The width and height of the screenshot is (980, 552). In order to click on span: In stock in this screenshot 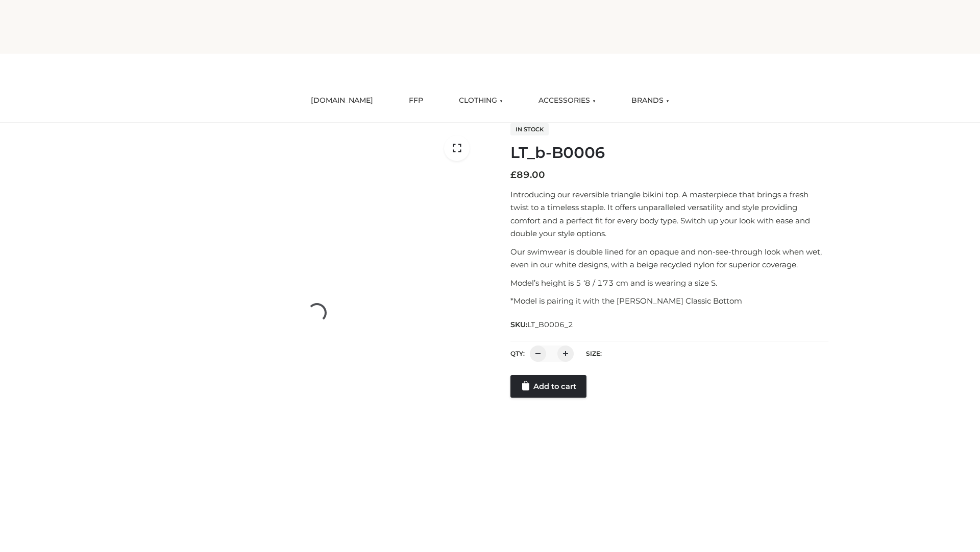, I will do `click(530, 130)`.